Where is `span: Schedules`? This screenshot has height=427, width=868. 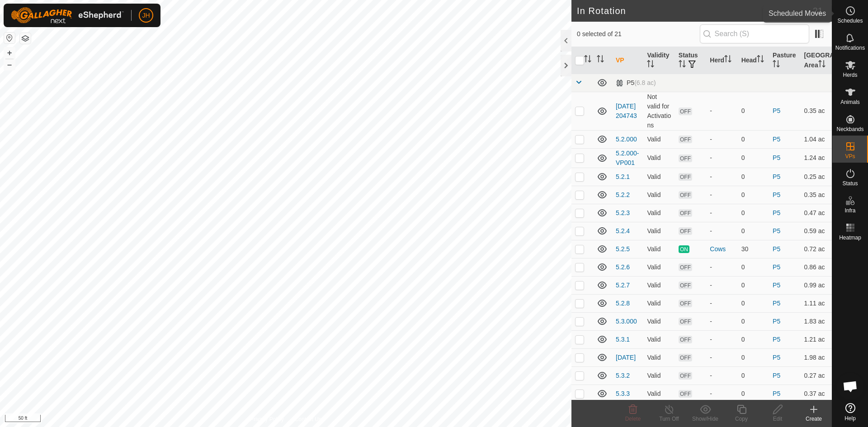 span: Schedules is located at coordinates (850, 21).